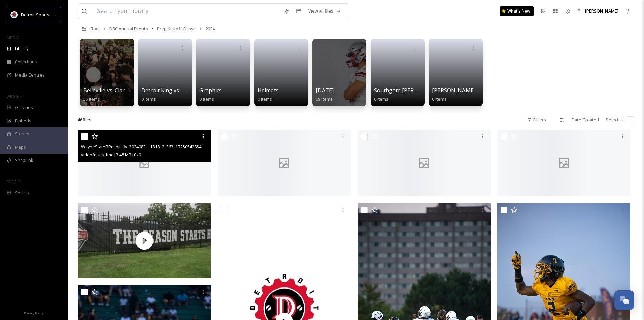  I want to click on span: Helmets, so click(268, 90).